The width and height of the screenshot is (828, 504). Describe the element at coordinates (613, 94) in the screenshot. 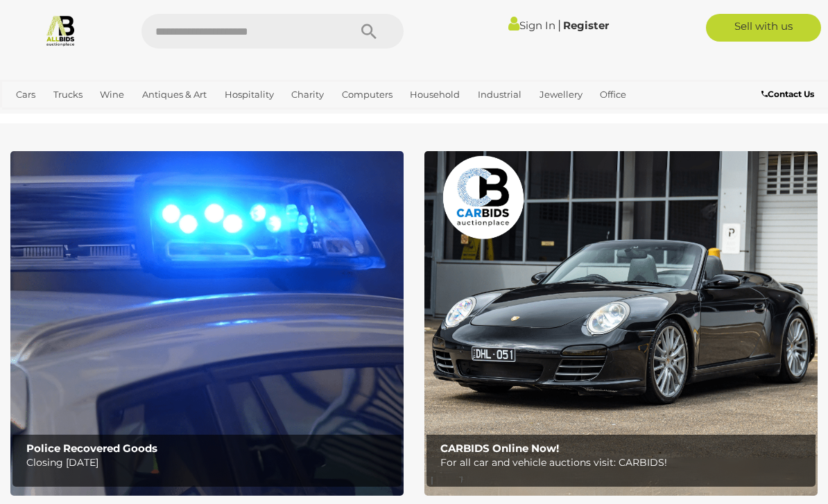

I see `a: Office` at that location.